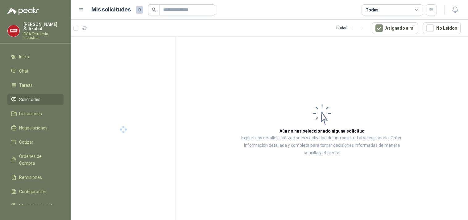  Describe the element at coordinates (33, 191) in the screenshot. I see `span: Configuración` at that location.